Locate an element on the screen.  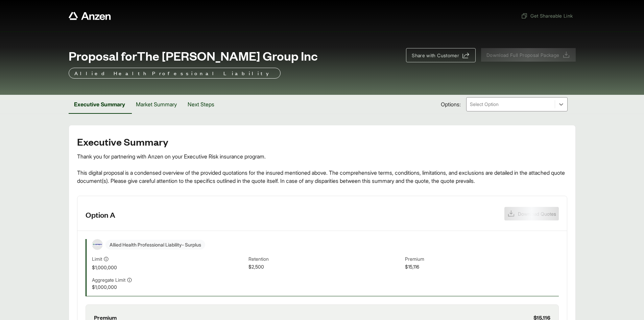
span: Premium is located at coordinates (482, 259).